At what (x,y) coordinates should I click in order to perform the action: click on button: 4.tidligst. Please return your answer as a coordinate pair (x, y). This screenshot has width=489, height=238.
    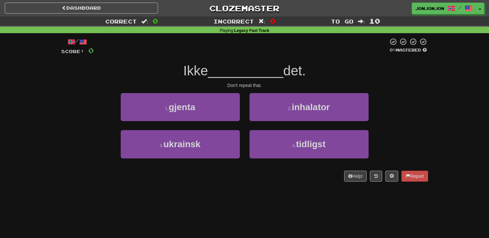
    Looking at the image, I should click on (309, 144).